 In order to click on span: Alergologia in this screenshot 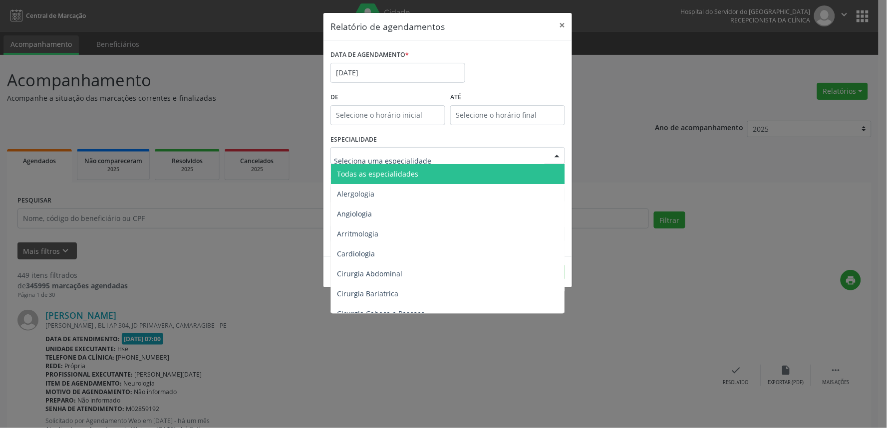, I will do `click(355, 194)`.